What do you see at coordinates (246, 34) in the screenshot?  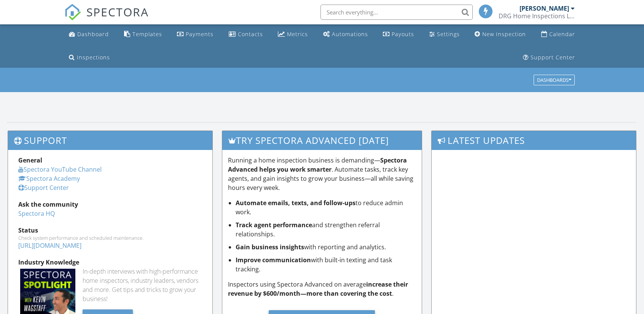 I see `a: Contacts` at bounding box center [246, 34].